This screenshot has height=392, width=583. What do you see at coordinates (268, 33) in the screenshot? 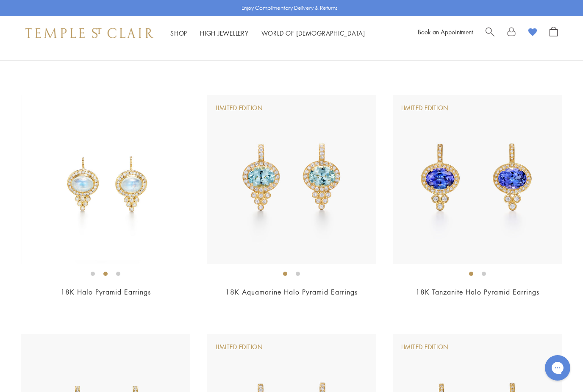
I see `nav: Main navigation` at bounding box center [268, 33].